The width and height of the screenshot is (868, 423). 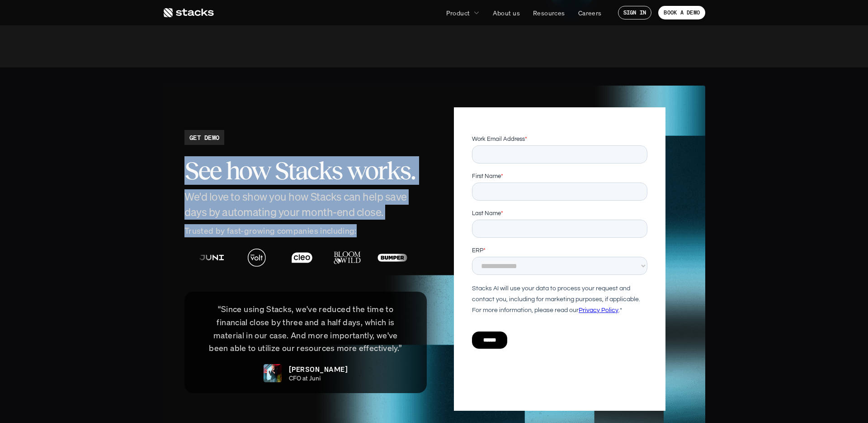 I want to click on p: “Since using Stacks, we've reduced the time to financial close by three and a half days, which is..., so click(x=306, y=328).